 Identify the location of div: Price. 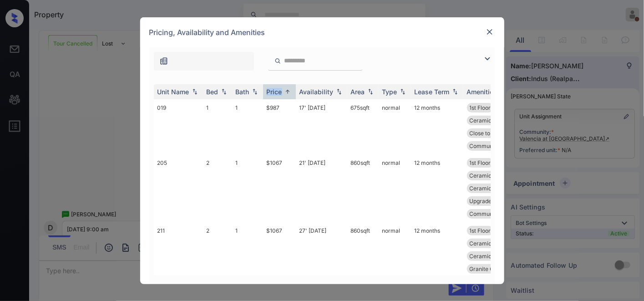
(275, 91).